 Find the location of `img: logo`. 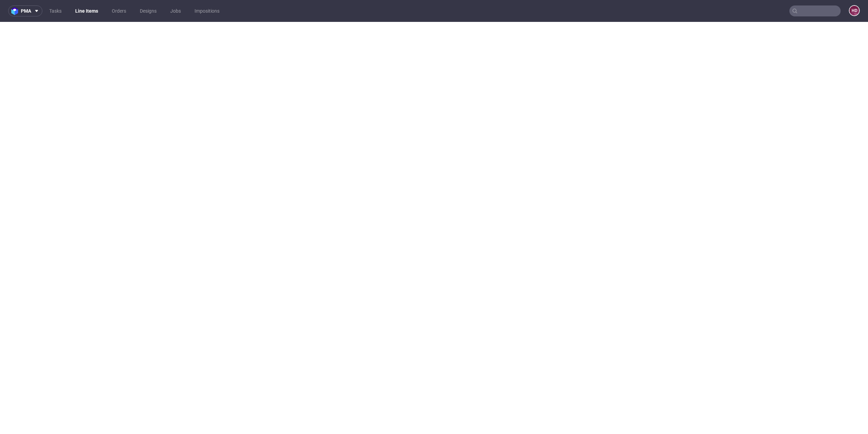

img: logo is located at coordinates (16, 11).